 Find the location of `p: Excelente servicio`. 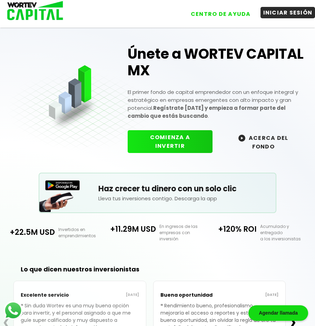

p: Excelente servicio is located at coordinates (50, 295).